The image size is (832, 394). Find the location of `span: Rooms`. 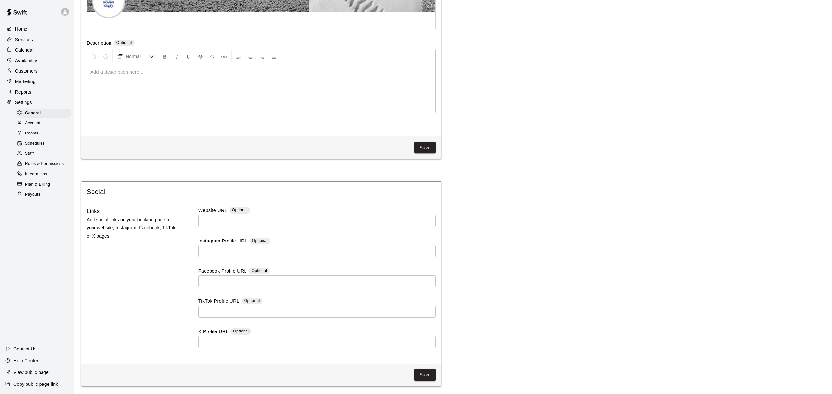

span: Rooms is located at coordinates (32, 133).